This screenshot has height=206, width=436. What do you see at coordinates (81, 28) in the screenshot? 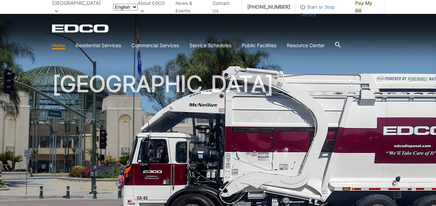
I see `a: EDCD logo. Return to the homepage.` at bounding box center [81, 28].